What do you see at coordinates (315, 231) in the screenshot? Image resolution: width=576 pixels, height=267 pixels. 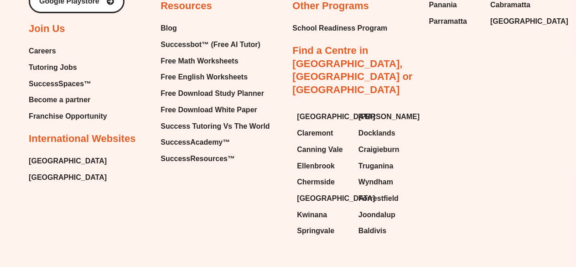 I see `span: Springvale` at bounding box center [315, 231].